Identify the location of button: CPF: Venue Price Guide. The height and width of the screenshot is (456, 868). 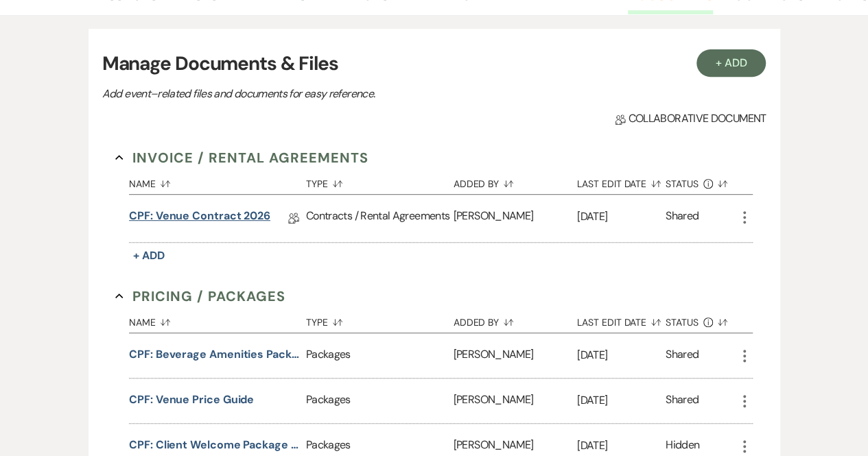
(191, 400).